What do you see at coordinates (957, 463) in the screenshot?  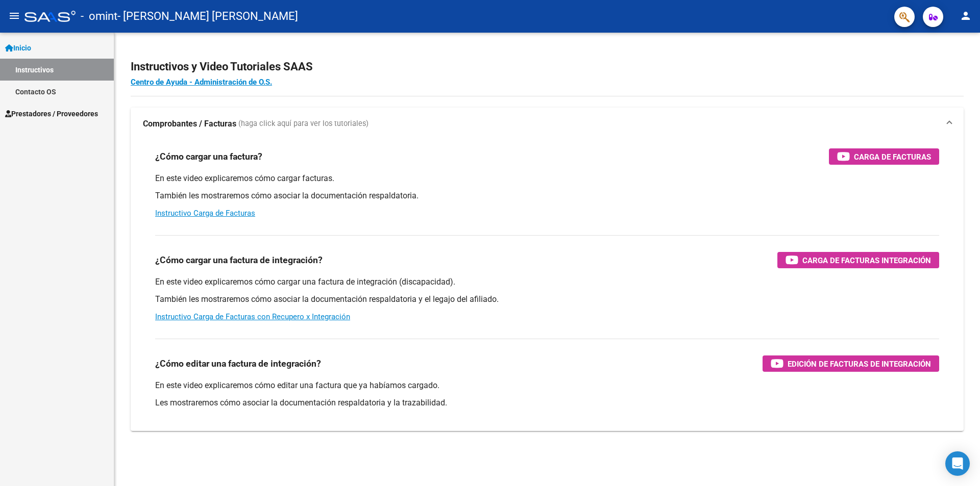 I see `div: Open Intercom Messenger` at bounding box center [957, 463].